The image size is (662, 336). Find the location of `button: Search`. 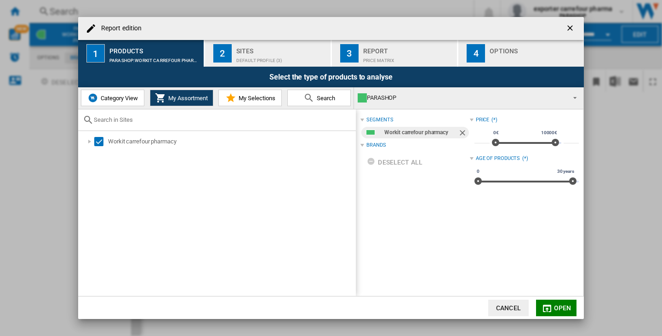

button: Search is located at coordinates (319, 98).